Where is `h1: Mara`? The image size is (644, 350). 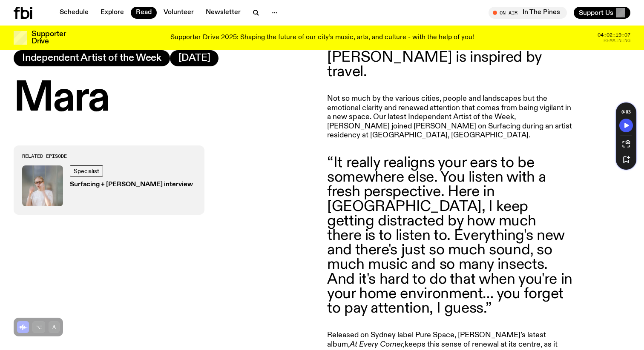
h1: Mara is located at coordinates (165, 99).